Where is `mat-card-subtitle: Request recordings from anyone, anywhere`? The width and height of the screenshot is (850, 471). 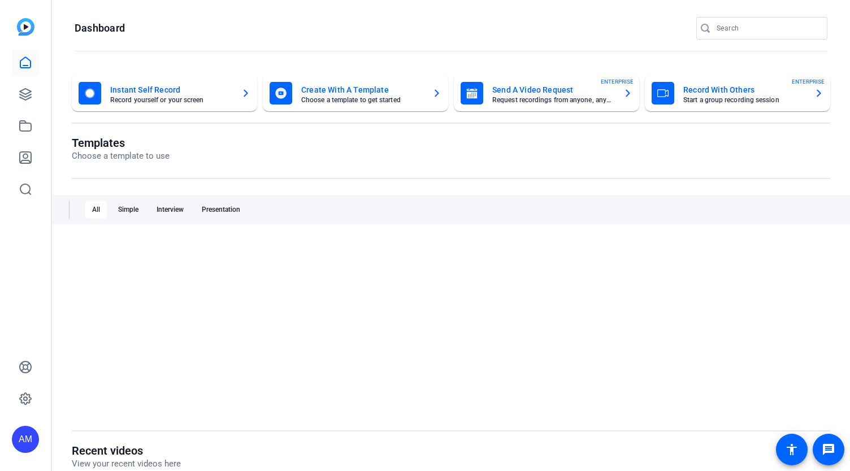
mat-card-subtitle: Request recordings from anyone, anywhere is located at coordinates (553, 100).